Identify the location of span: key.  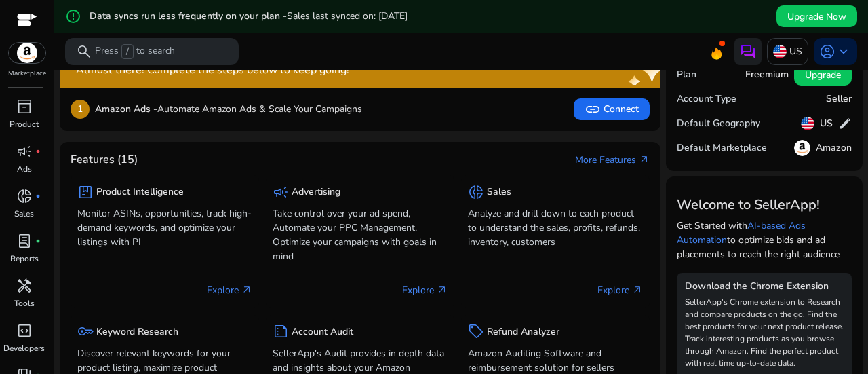
(86, 331).